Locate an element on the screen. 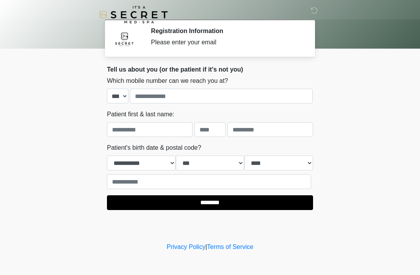 The image size is (420, 275). label: Patient's birth date & postal code? is located at coordinates (154, 148).